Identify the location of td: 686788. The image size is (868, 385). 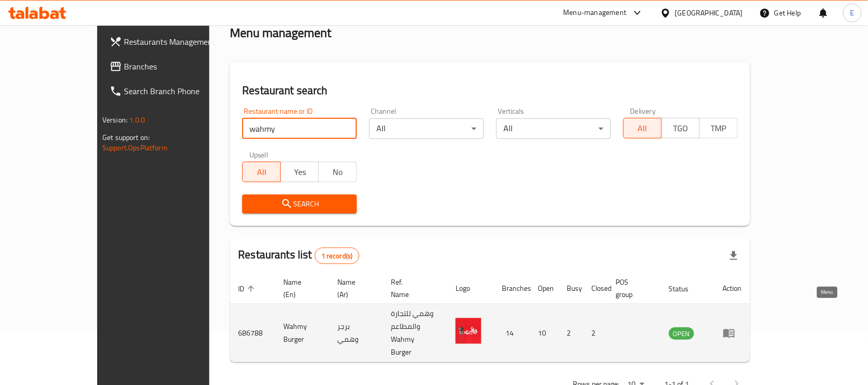
(252, 333).